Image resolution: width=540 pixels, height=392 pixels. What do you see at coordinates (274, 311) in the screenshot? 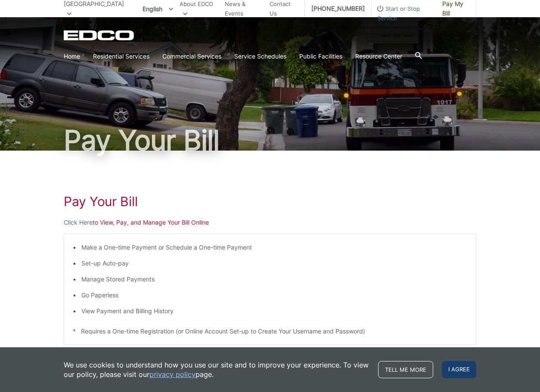
I see `li: View Payment and Billing History` at bounding box center [274, 311].